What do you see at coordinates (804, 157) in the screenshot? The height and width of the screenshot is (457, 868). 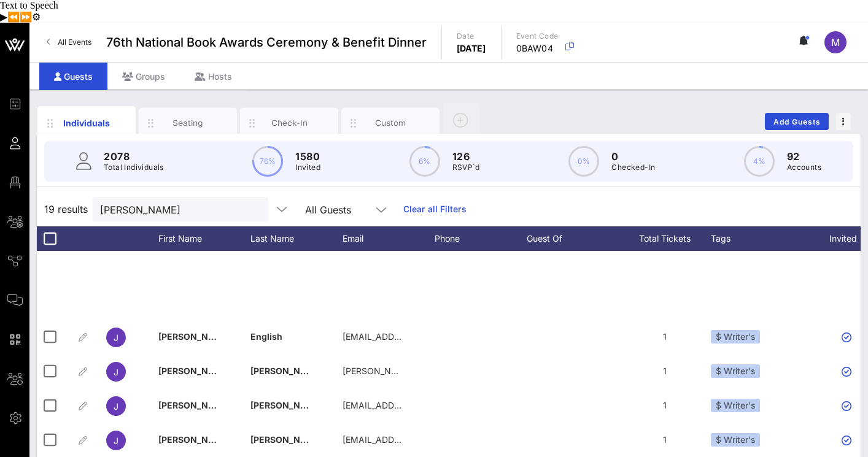 I see `p: 92` at bounding box center [804, 157].